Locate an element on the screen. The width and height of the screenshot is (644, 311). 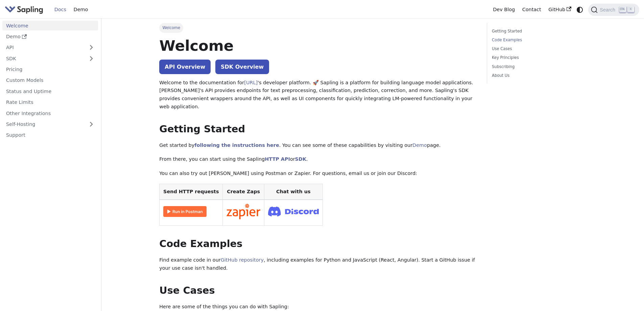
img: Join Discord is located at coordinates (294, 211).